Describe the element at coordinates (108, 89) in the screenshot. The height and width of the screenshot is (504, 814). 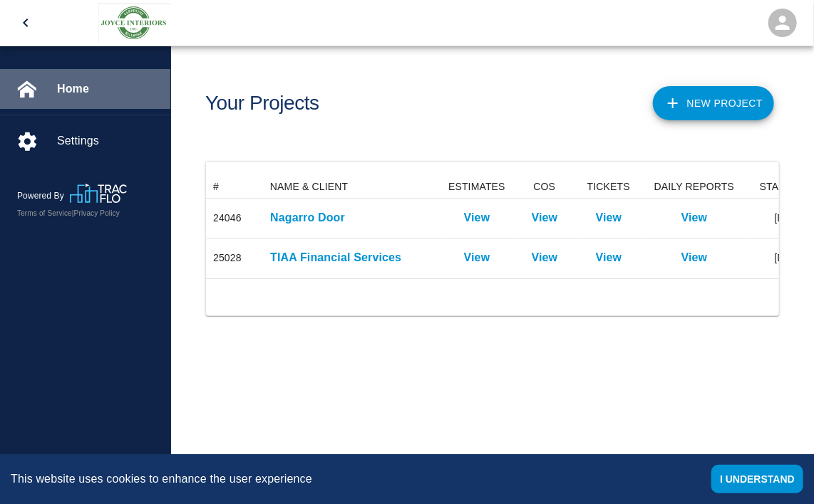
I see `span: Home` at that location.